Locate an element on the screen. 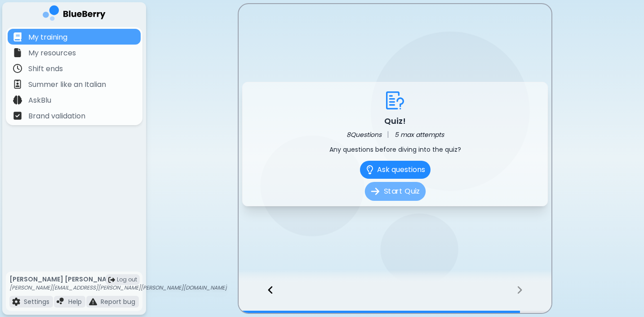 This screenshot has width=644, height=317. p: Brand validation is located at coordinates (56, 116).